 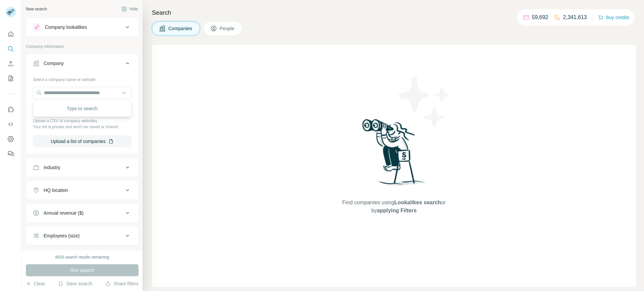 What do you see at coordinates (122, 284) in the screenshot?
I see `button: Share filters` at bounding box center [122, 284].